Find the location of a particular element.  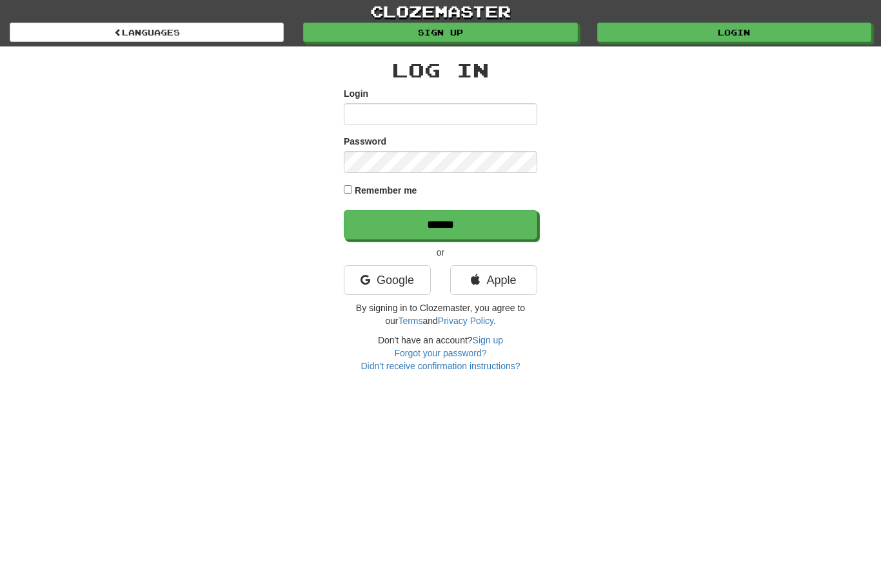

a: Login is located at coordinates (734, 32).